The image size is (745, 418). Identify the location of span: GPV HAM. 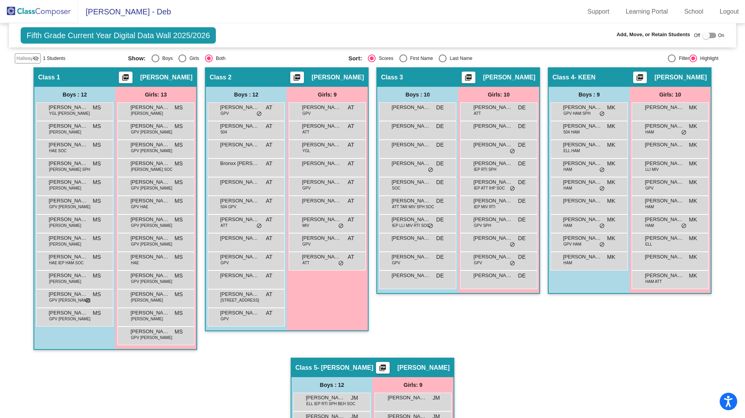
(572, 244).